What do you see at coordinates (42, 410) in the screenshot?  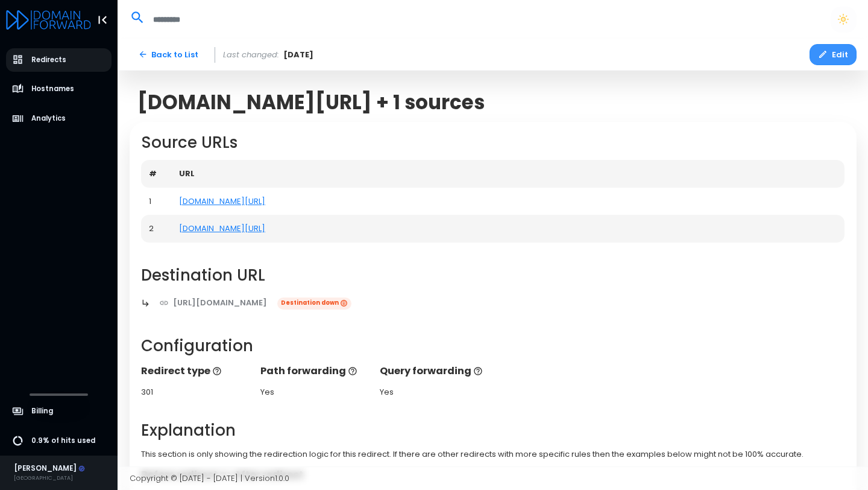 I see `span: Billing` at bounding box center [42, 410].